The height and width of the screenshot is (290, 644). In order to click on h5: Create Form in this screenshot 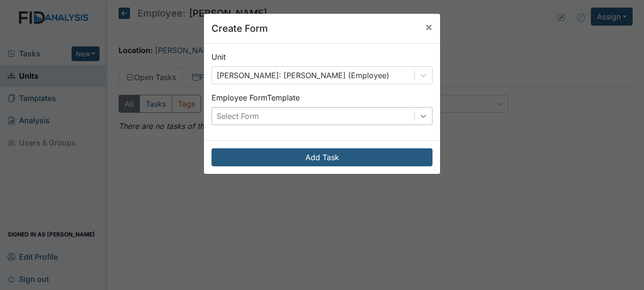, I will do `click(240, 29)`.